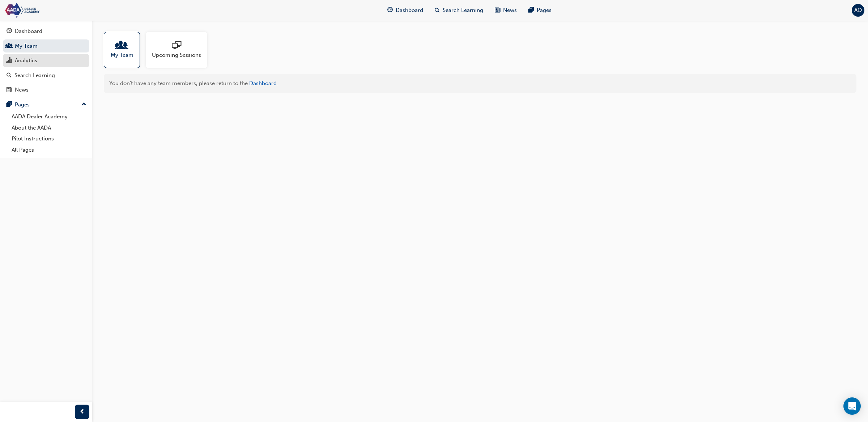 This screenshot has width=868, height=422. Describe the element at coordinates (544, 10) in the screenshot. I see `span: Pages` at that location.